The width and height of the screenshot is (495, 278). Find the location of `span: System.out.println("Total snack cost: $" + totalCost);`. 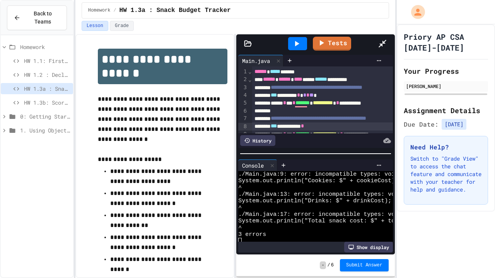

span: System.out.println("Total snack cost: $" + totalCost); is located at coordinates (332, 221).